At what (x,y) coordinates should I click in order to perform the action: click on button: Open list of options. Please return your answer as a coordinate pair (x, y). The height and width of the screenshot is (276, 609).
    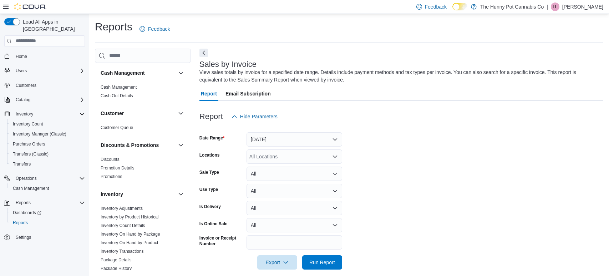
    Looking at the image, I should click on (335, 156).